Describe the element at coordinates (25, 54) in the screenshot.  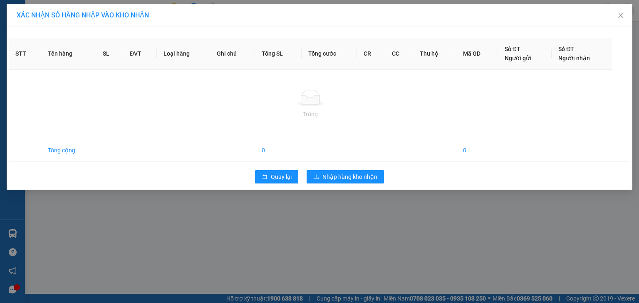
I see `th: STT` at that location.